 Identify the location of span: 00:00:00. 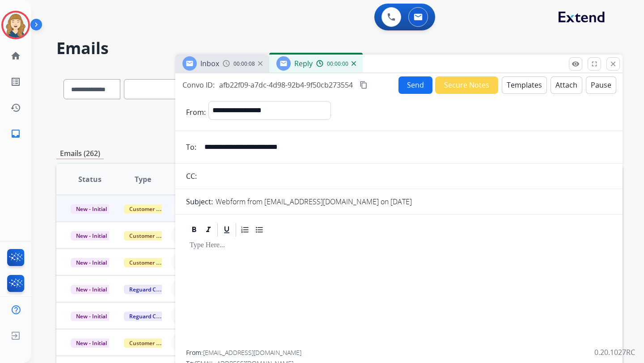
(338, 64).